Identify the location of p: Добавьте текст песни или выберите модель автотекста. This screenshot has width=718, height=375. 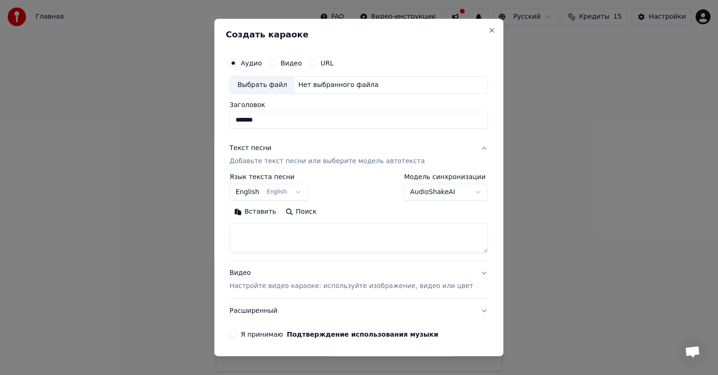
(327, 161).